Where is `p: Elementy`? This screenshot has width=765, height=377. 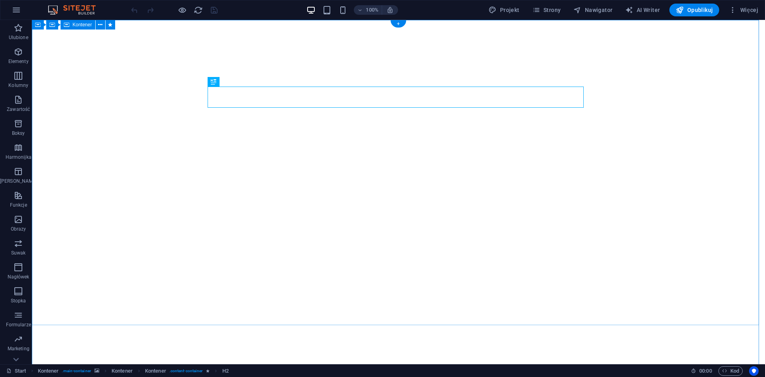 p: Elementy is located at coordinates (18, 61).